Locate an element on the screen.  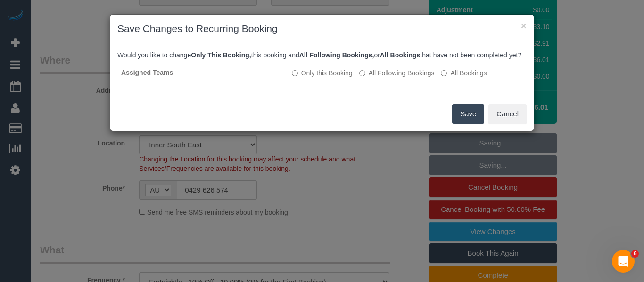
input: All Following Bookings is located at coordinates (362, 73).